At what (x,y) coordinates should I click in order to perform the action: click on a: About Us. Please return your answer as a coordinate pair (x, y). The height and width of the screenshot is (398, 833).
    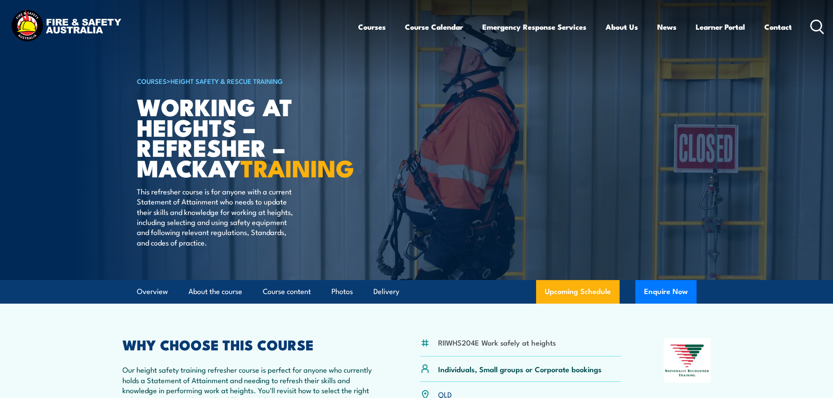
    Looking at the image, I should click on (622, 27).